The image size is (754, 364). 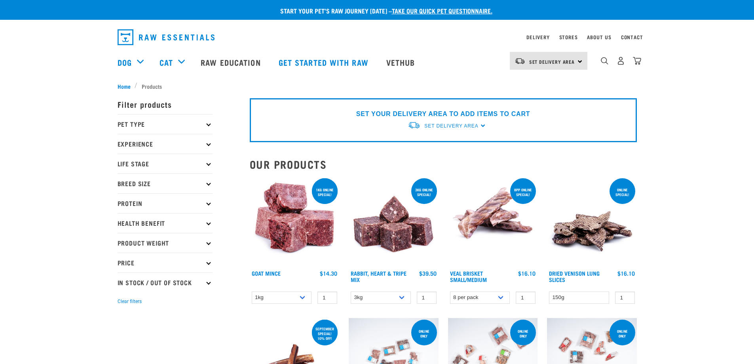 I want to click on a: Raw Education, so click(x=232, y=62).